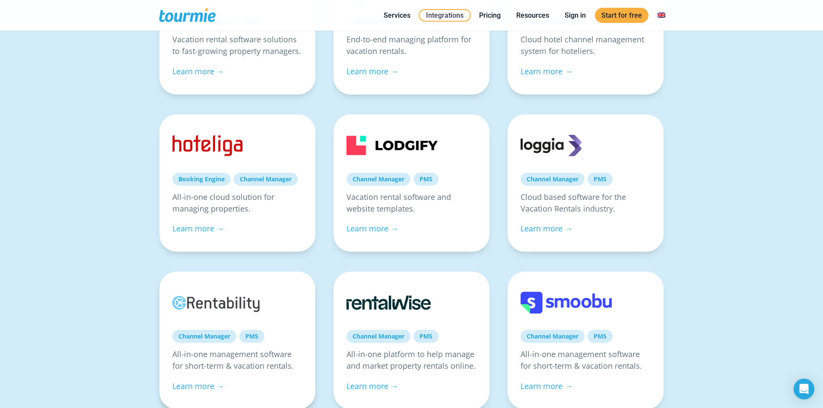 This screenshot has height=408, width=823. What do you see at coordinates (201, 179) in the screenshot?
I see `a: Booking Engine` at bounding box center [201, 179].